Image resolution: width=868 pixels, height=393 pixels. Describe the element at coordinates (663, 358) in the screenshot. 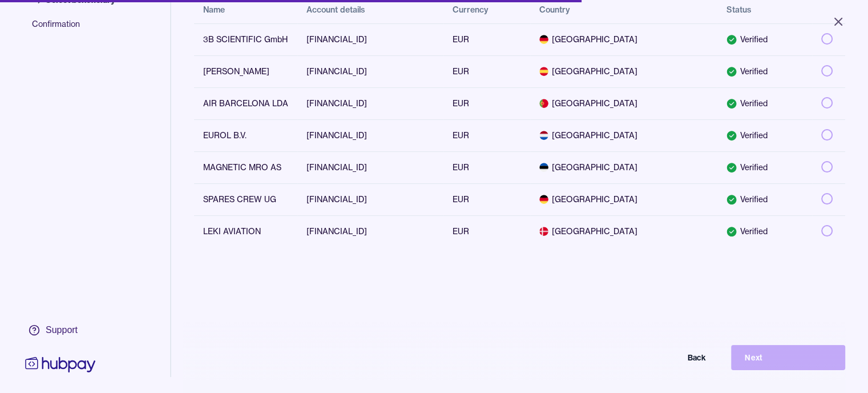

I see `button: Back` at that location.